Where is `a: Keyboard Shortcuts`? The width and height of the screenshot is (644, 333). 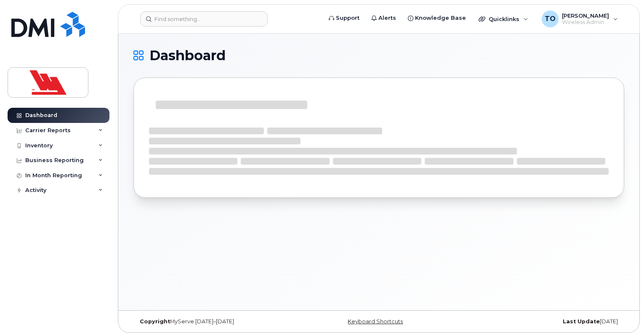
a: Keyboard Shortcuts is located at coordinates (375, 321).